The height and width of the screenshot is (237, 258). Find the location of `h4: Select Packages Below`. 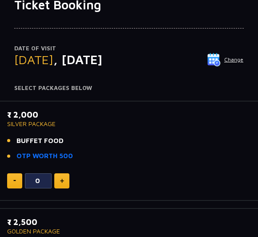

h4: Select Packages Below is located at coordinates (129, 88).